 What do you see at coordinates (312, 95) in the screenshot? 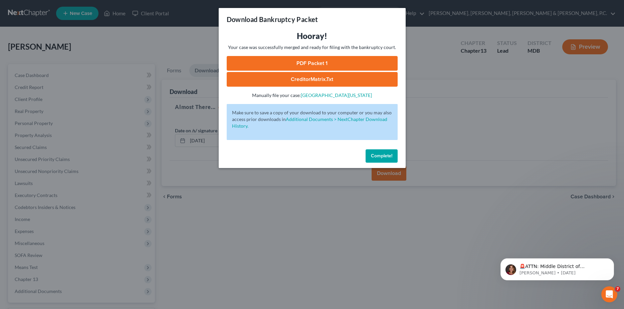
I see `p: Manually file your case:` at bounding box center [312, 95].